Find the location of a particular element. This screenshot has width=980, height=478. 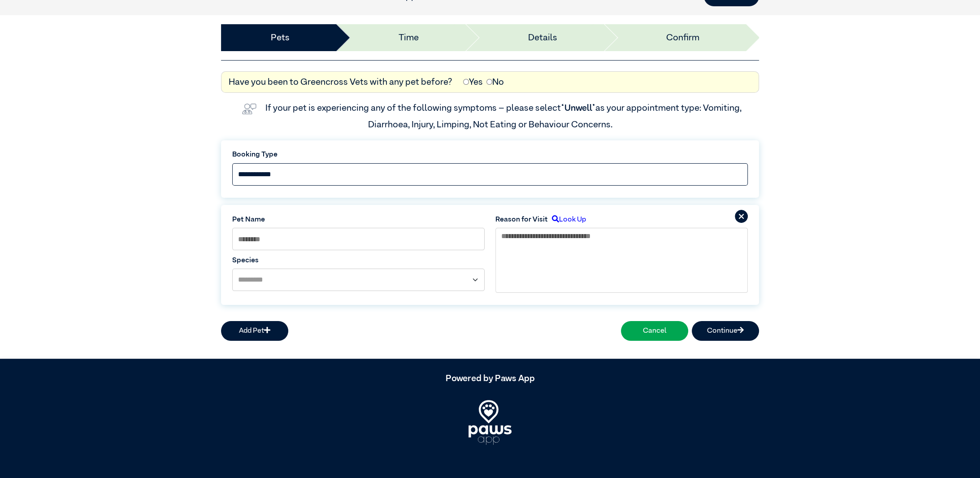

span: “Unwell” is located at coordinates (578, 108).